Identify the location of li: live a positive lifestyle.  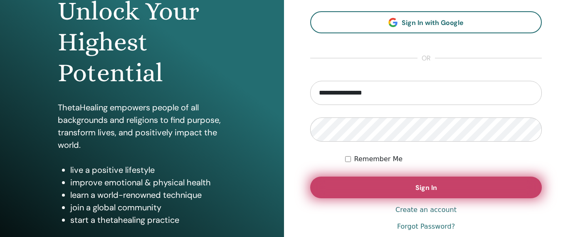
(148, 170).